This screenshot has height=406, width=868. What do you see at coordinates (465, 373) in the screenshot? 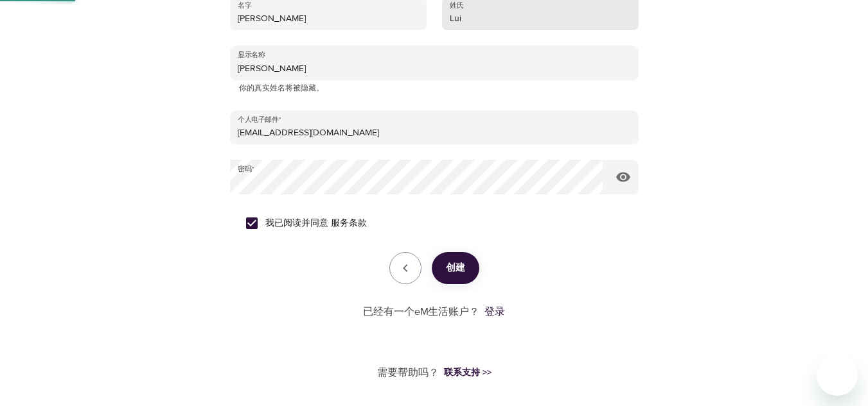
I see `a: 联系支持 >>` at bounding box center [465, 373].